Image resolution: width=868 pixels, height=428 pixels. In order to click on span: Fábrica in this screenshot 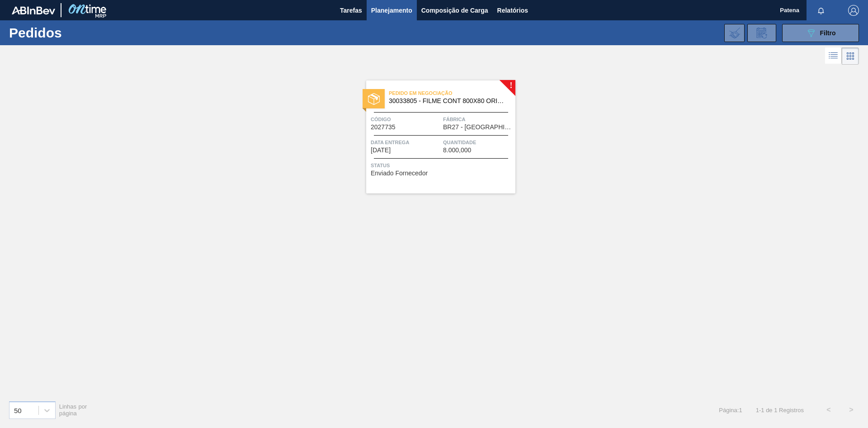, I will do `click(478, 120)`.